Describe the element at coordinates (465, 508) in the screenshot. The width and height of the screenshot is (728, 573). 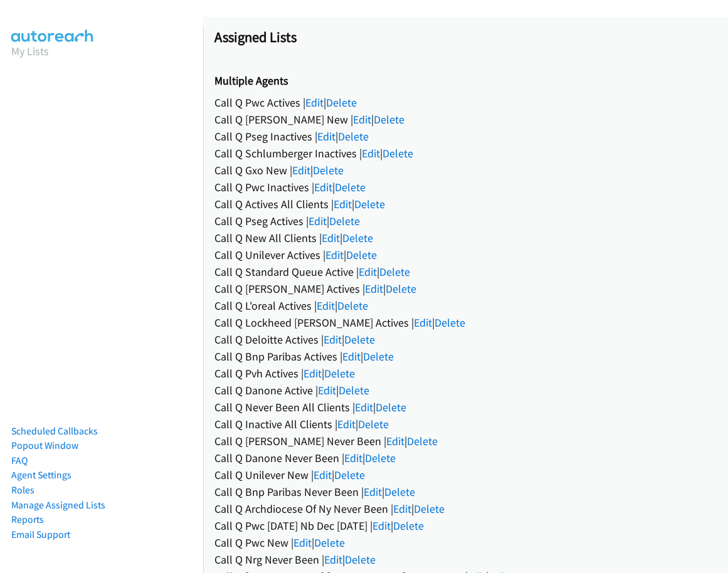
I see `div: Call Q Archdiocese Of Ny Never Been | |` at that location.